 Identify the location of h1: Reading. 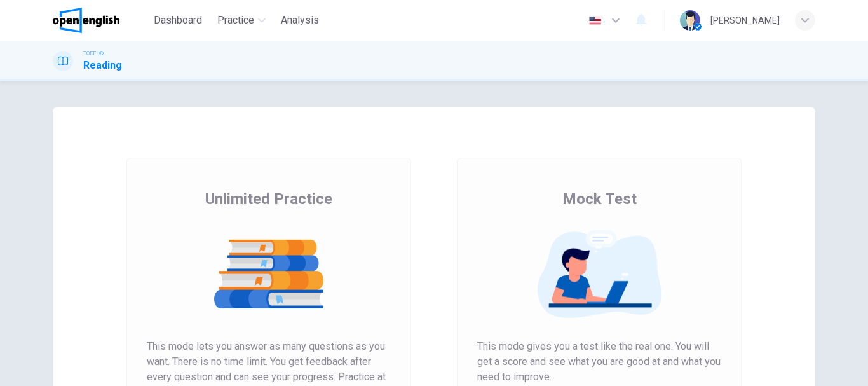
(102, 65).